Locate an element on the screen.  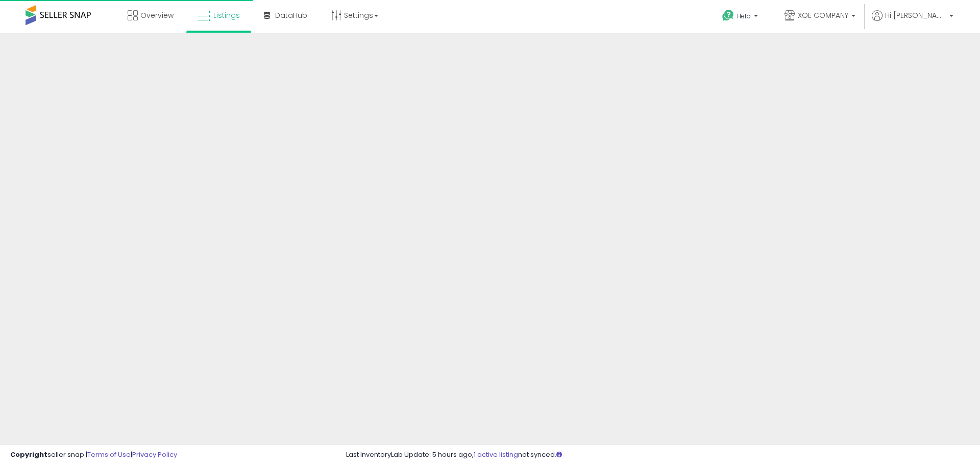
strong: Copyright is located at coordinates (28, 455).